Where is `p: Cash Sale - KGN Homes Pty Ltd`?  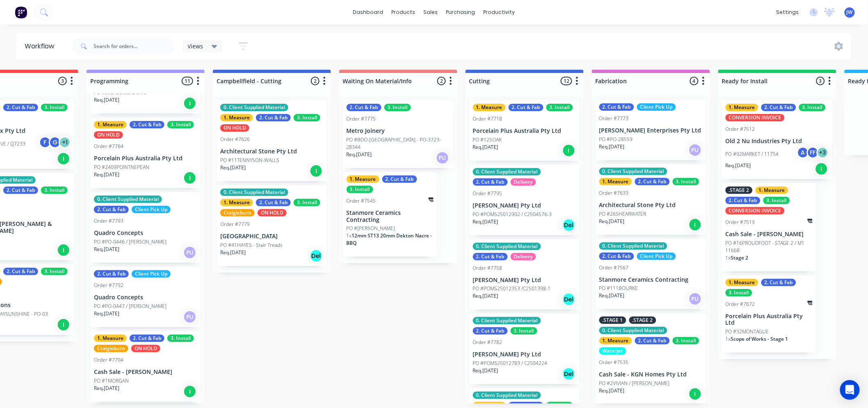 p: Cash Sale - KGN Homes Pty Ltd is located at coordinates (651, 374).